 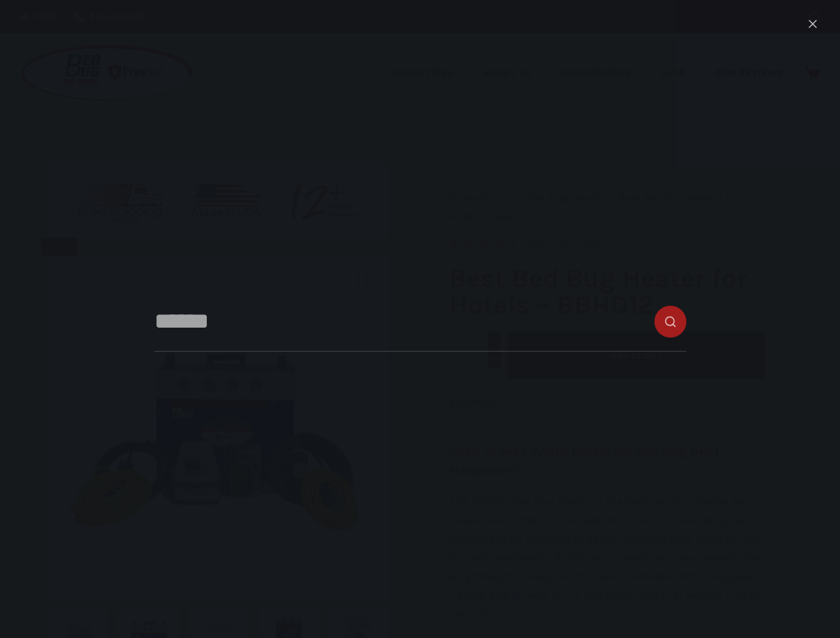 What do you see at coordinates (588, 74) in the screenshot?
I see `nav: Primary` at bounding box center [588, 74].